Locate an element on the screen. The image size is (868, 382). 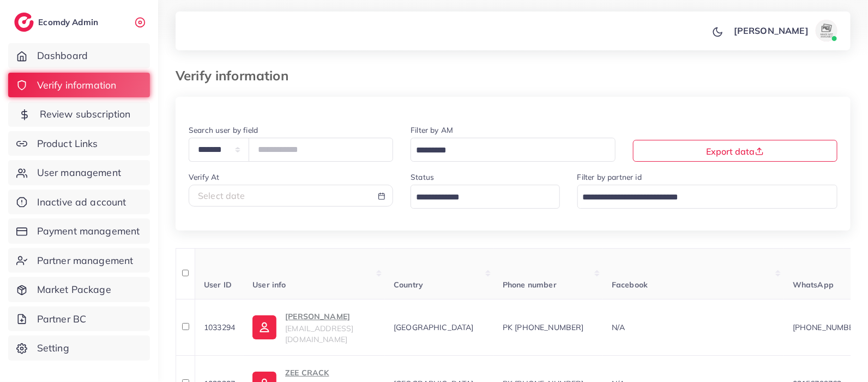
a: Setting is located at coordinates (79, 348).